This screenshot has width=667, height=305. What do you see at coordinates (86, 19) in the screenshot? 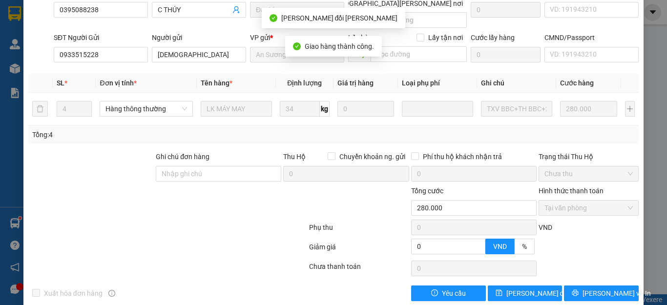
I see `strong: NHẬN HÀNG NHANH - GIAO TỐC HÀNH` at bounding box center [86, 19].